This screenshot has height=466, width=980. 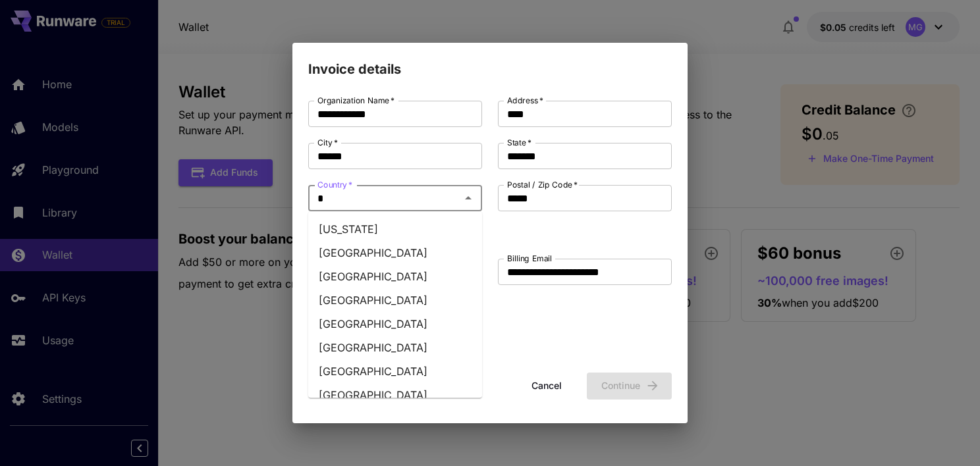 I want to click on label: State, so click(x=519, y=142).